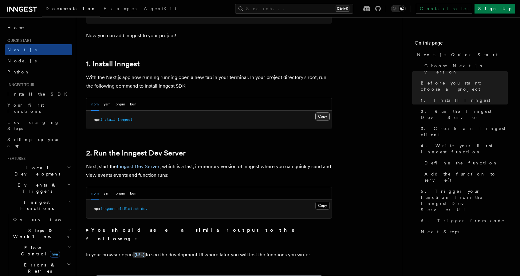  Describe the element at coordinates (39, 268) in the screenshot. I see `span: Errors & Retries` at that location.